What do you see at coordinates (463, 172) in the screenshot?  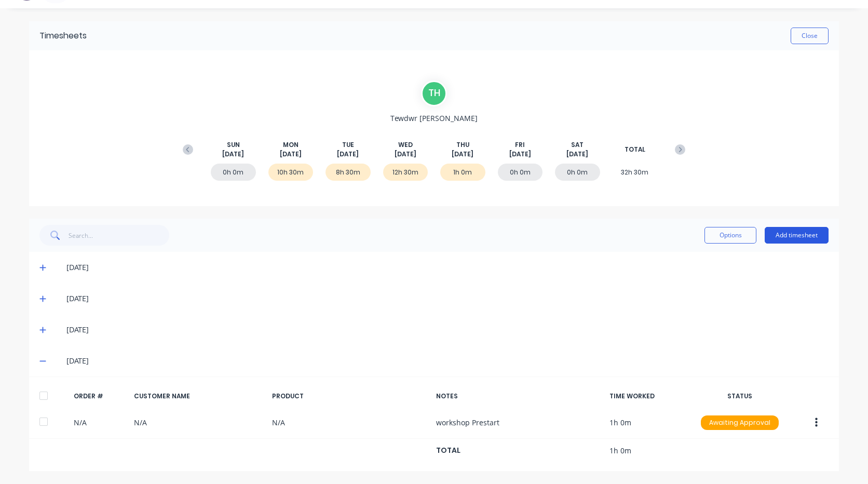 I see `div: 1h 0m` at bounding box center [463, 172].